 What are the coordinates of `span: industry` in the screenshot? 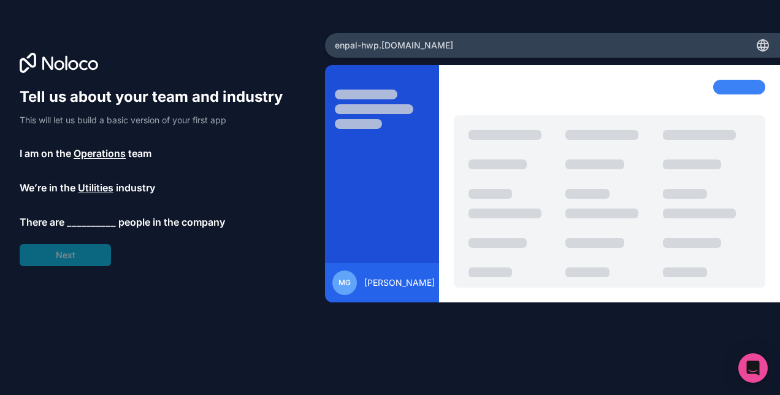 It's located at (136, 188).